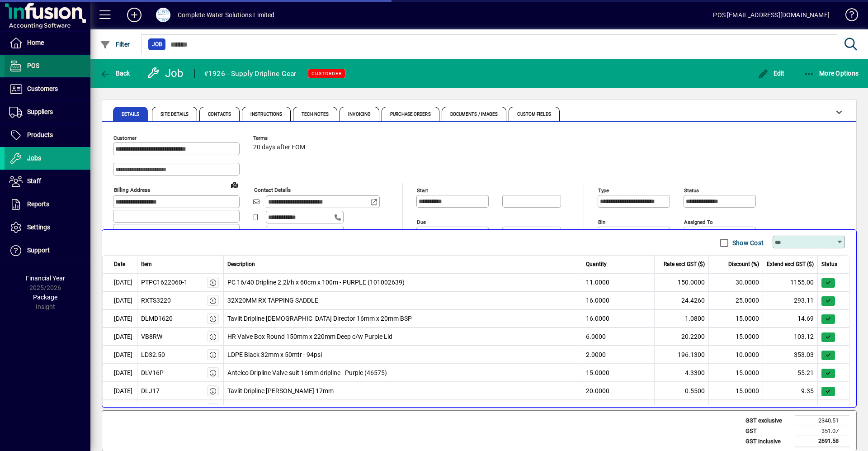 The height and width of the screenshot is (451, 868). Describe the element at coordinates (175, 115) in the screenshot. I see `span: Site Details` at that location.